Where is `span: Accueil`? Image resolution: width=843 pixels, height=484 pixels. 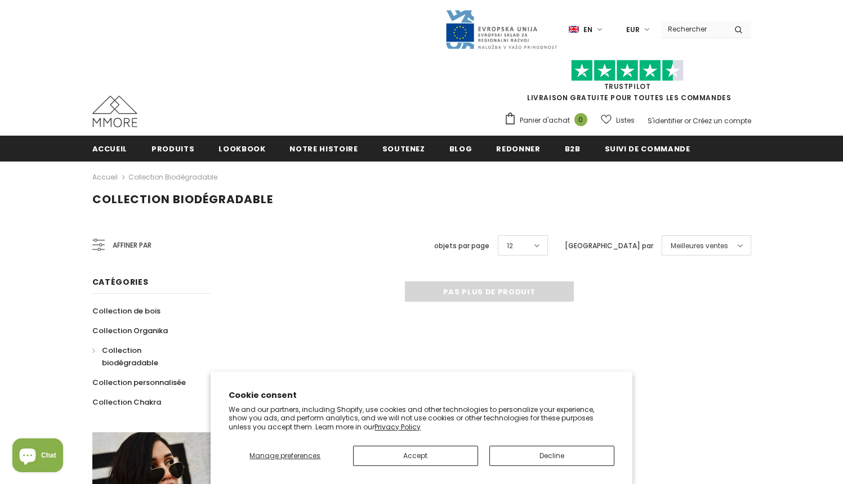 span: Accueil is located at coordinates (110, 149).